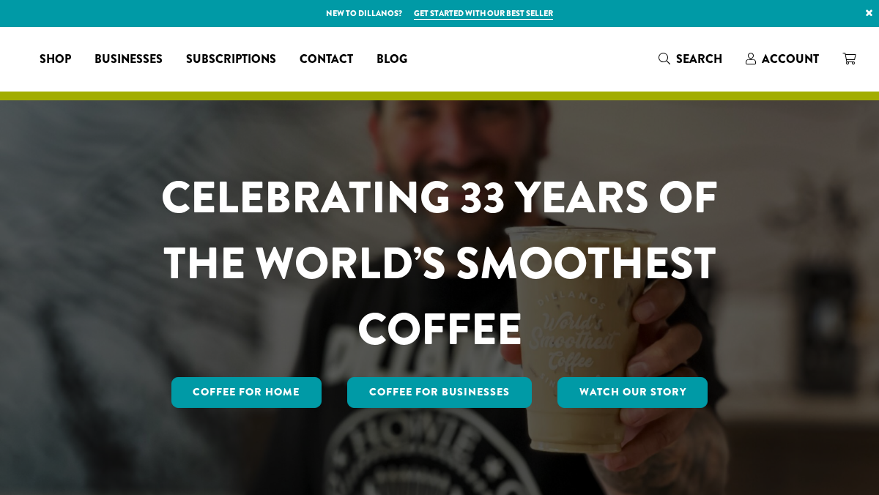 This screenshot has height=495, width=879. Describe the element at coordinates (699, 59) in the screenshot. I see `span: Search` at that location.